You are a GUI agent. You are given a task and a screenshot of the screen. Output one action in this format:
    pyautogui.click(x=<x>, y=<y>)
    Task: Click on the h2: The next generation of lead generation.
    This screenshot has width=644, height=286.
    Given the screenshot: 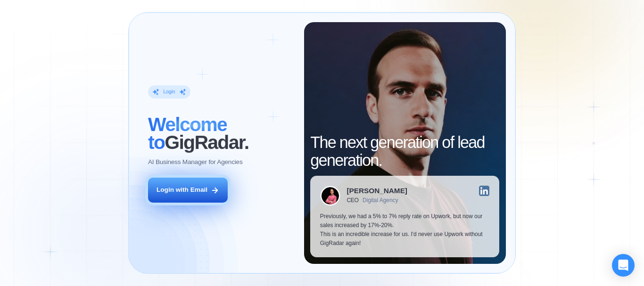 What is the action you would take?
    pyautogui.click(x=404, y=151)
    